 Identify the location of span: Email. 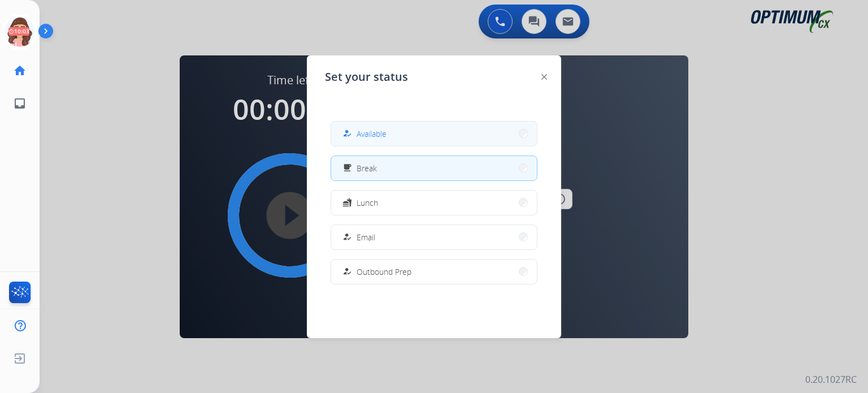
(366, 237).